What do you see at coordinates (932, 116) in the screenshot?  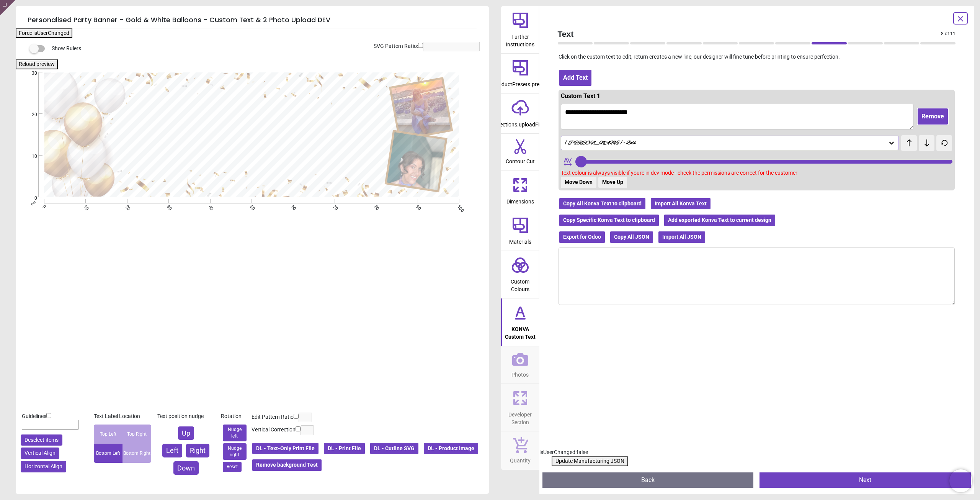 I see `button: Remove` at bounding box center [932, 116].